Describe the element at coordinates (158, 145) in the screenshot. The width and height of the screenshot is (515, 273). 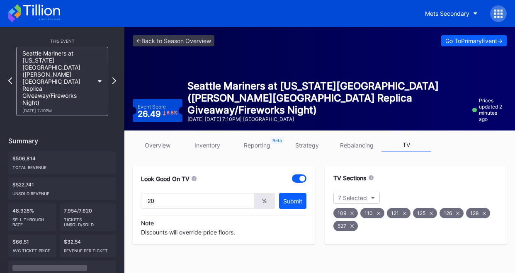
I see `a: overview` at that location.